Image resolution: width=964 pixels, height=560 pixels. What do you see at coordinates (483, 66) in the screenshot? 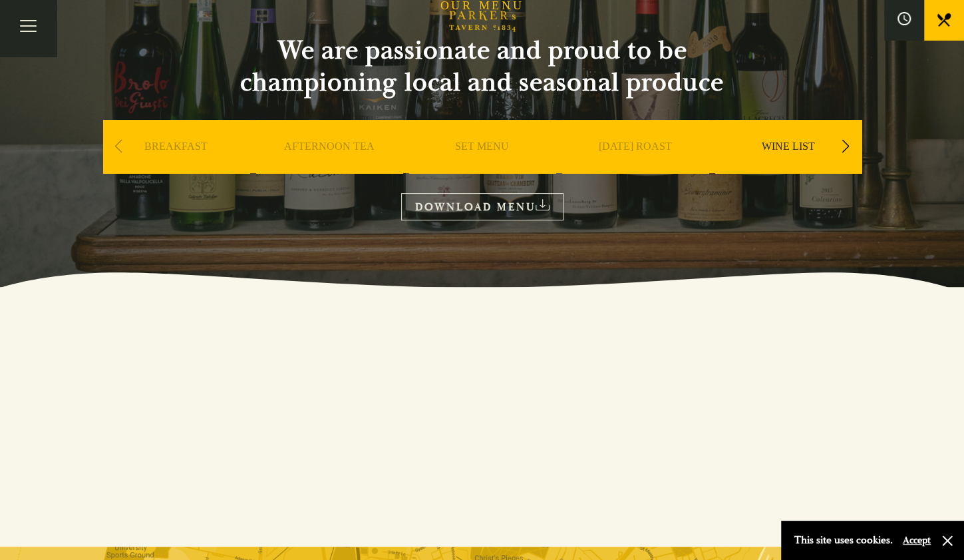
I see `h2: We are passionate and proud to be championing local and seasonal produce` at bounding box center [483, 66].